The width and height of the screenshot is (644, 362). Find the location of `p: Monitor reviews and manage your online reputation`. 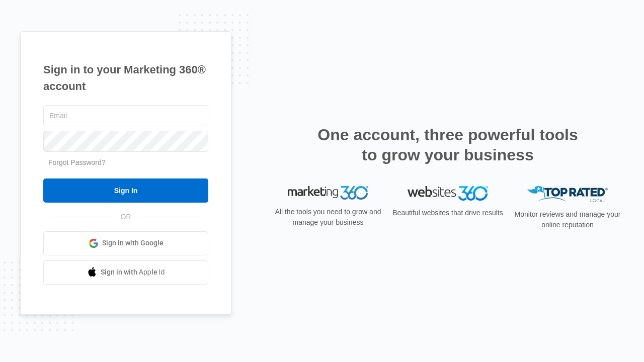

p: Monitor reviews and manage your online reputation is located at coordinates (567, 220).